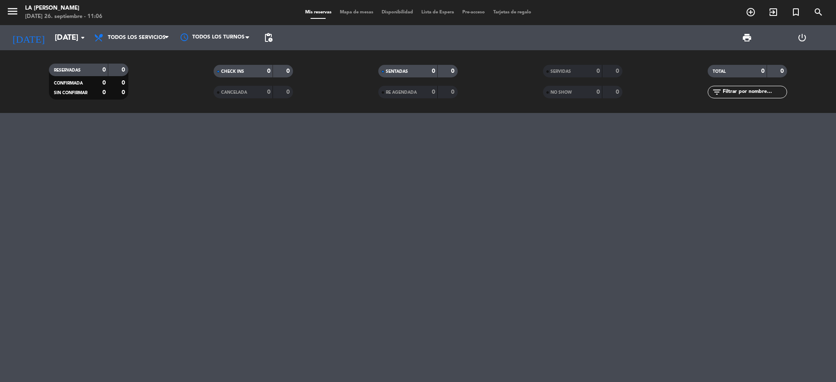 The width and height of the screenshot is (836, 382). I want to click on span: RESERVADAS, so click(67, 70).